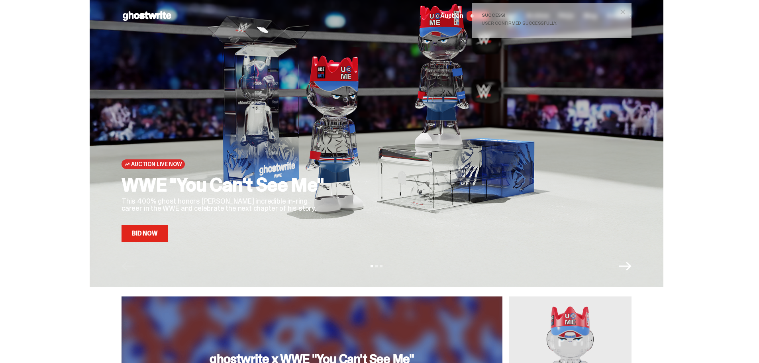 The height and width of the screenshot is (363, 759). I want to click on div: User confirmed successfully., so click(549, 23).